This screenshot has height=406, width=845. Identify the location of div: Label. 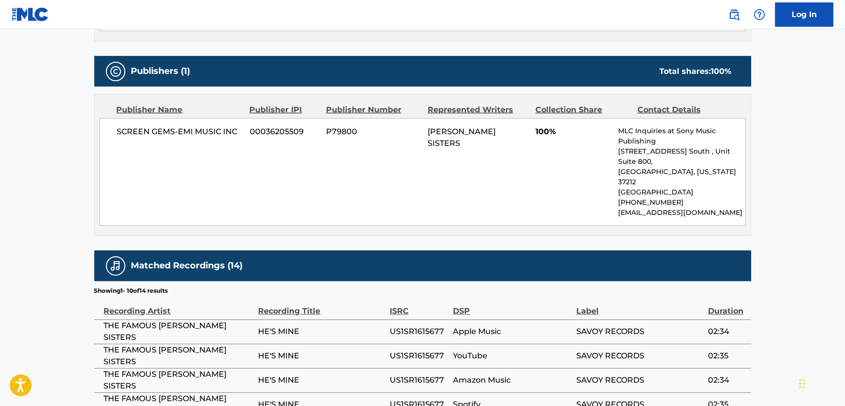
(639, 306).